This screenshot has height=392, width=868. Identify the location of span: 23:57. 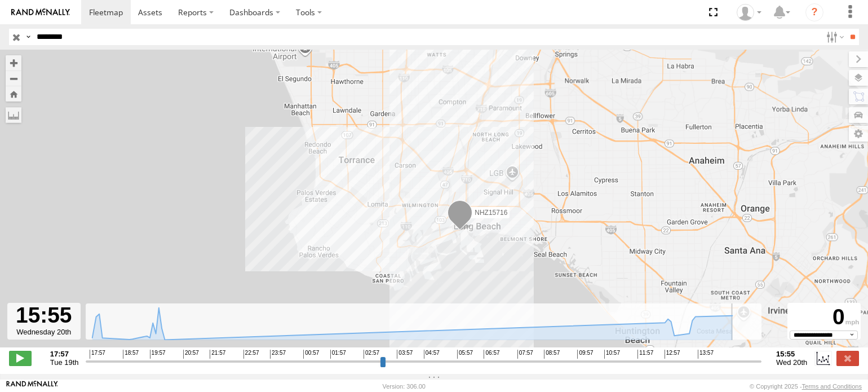
(278, 354).